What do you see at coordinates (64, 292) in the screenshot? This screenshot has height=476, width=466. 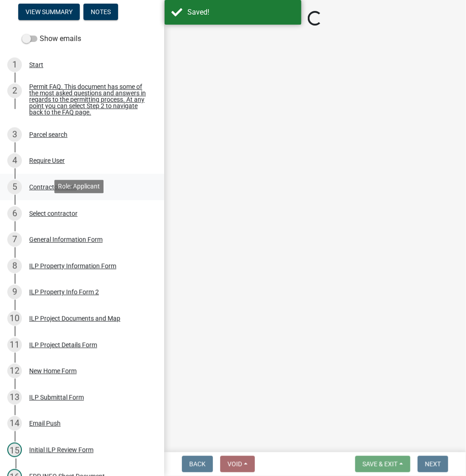 I see `div: ILP Property Info Form 2` at bounding box center [64, 292].